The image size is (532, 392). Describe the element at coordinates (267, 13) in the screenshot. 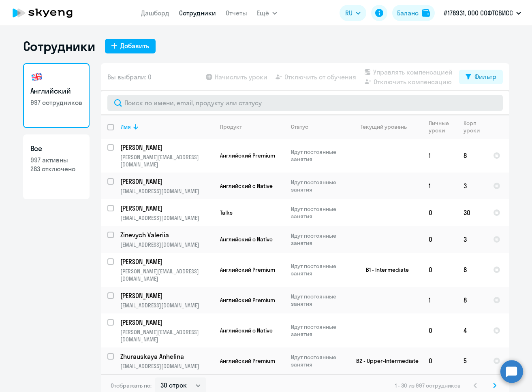

I see `button: Ещё` at that location.